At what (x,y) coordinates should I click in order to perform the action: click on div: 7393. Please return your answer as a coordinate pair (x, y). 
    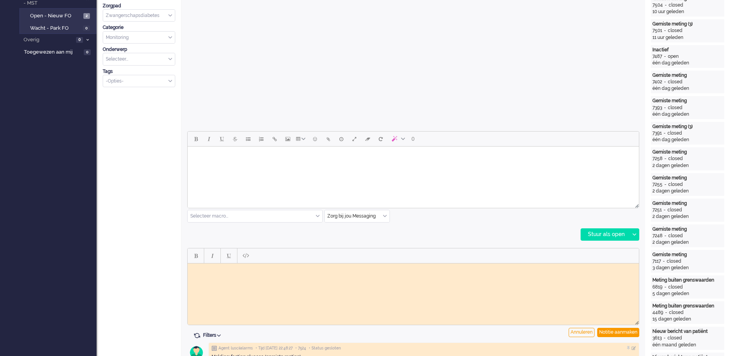
    Looking at the image, I should click on (657, 108).